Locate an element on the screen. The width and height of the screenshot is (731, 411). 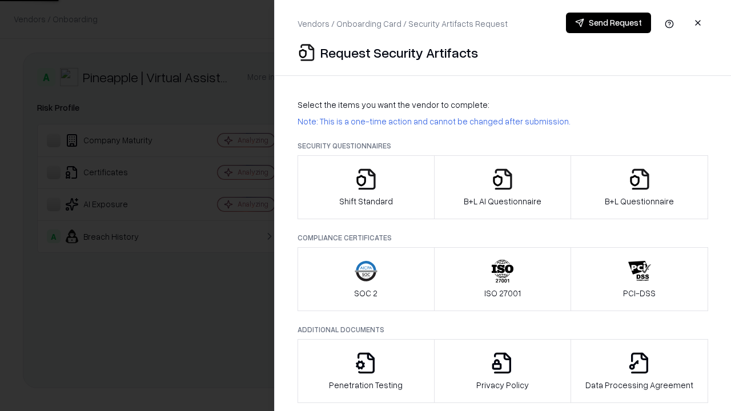
p: Select the items you want the vendor to complete: is located at coordinates (502, 104).